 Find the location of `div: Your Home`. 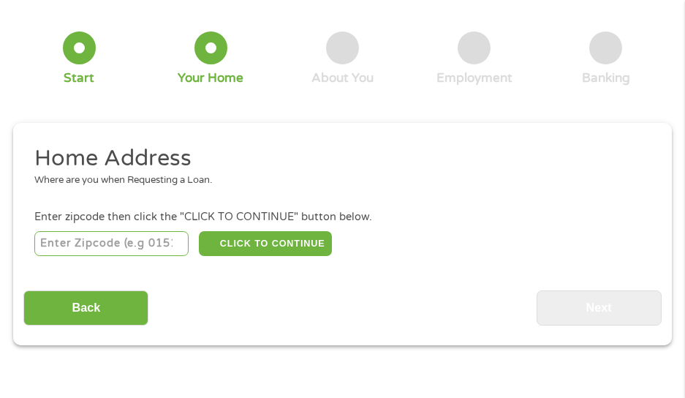

div: Your Home is located at coordinates (210, 78).